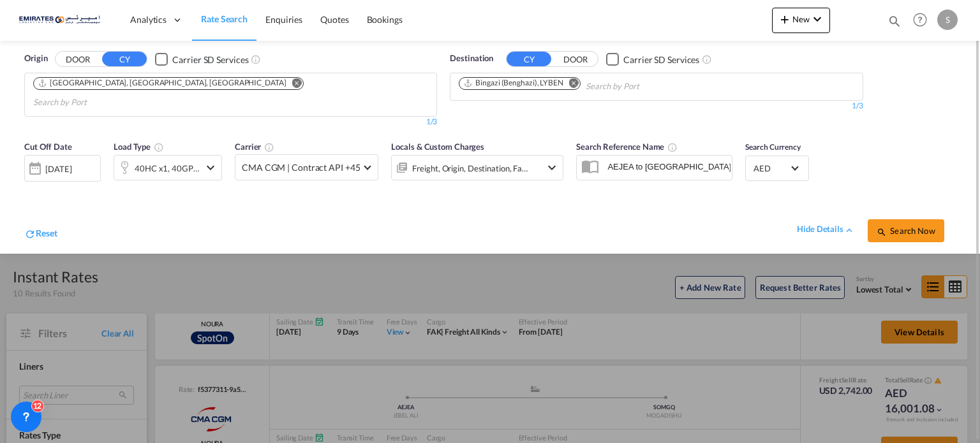 The width and height of the screenshot is (980, 443). Describe the element at coordinates (801, 19) in the screenshot. I see `span: New` at that location.